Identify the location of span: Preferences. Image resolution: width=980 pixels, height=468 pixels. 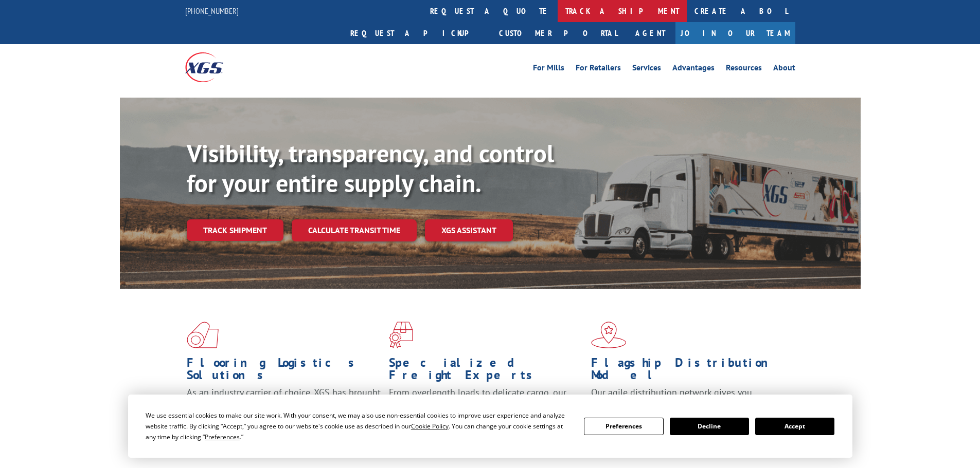
(223, 437).